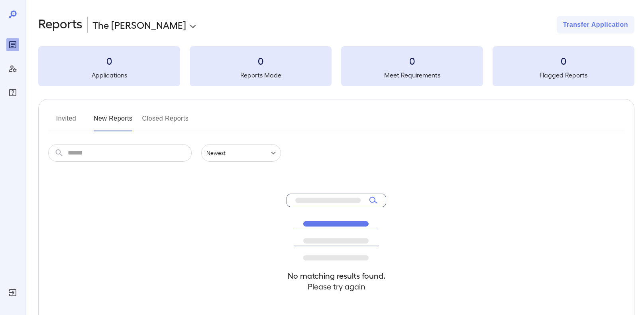  I want to click on button: Closed Reports, so click(165, 122).